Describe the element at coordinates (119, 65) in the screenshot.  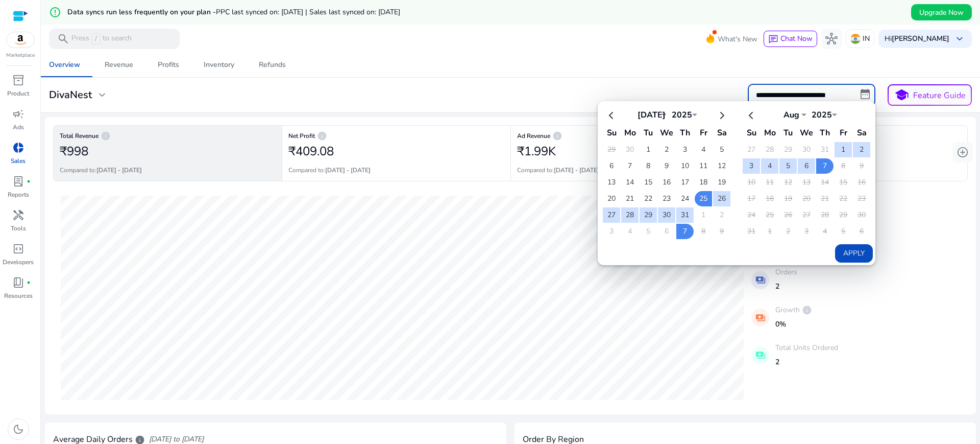
I see `div: Revenue` at that location.